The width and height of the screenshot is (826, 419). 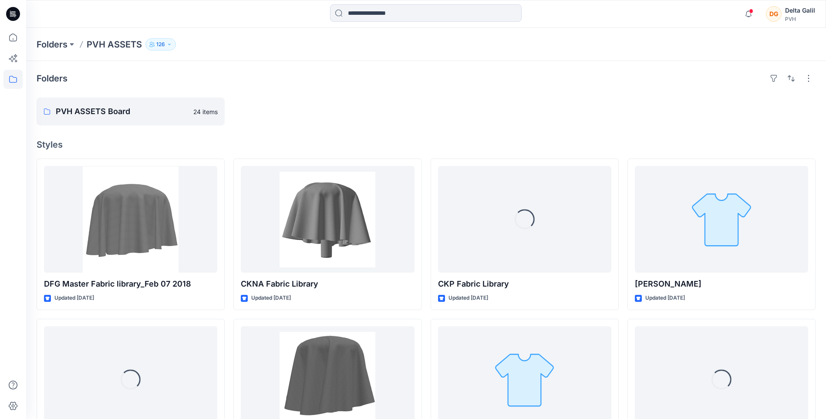 I want to click on p: DFG Master Fabric library_Feb 07 2018, so click(x=131, y=284).